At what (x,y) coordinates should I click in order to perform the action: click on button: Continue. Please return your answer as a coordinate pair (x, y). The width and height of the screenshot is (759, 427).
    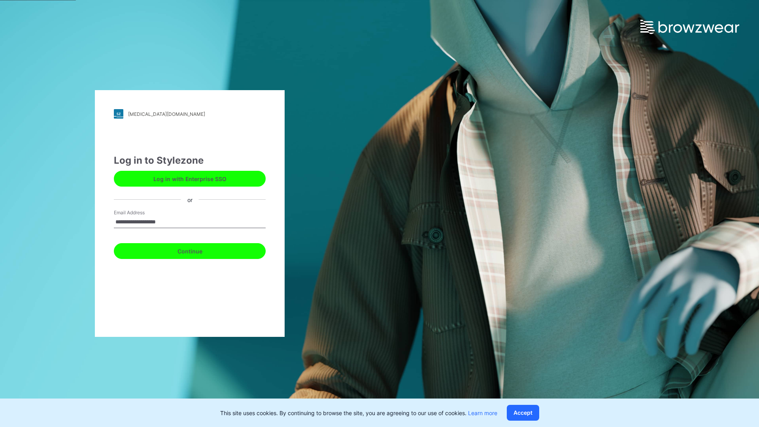
    Looking at the image, I should click on (190, 251).